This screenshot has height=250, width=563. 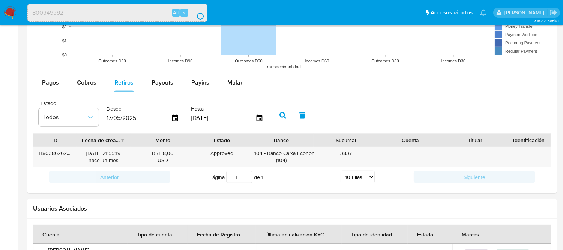 I want to click on a: Salir, so click(x=554, y=12).